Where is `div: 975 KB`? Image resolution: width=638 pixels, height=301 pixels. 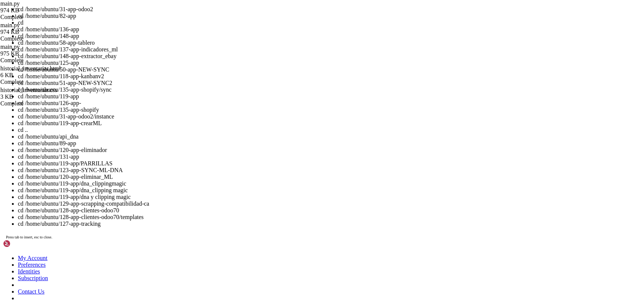
div: 975 KB is located at coordinates (37, 54).